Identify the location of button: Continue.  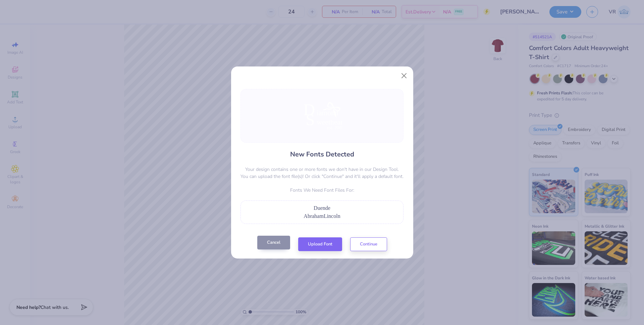
(369, 244).